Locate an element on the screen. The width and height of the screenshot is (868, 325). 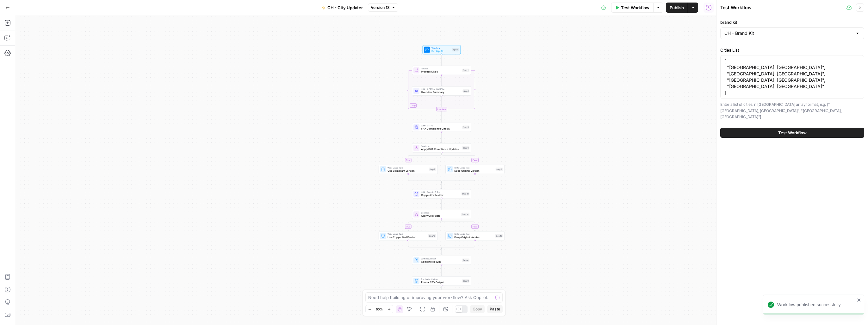
div: LLM · GPT-4oFHA Compliance CheckStep 5 is located at coordinates (442, 127).